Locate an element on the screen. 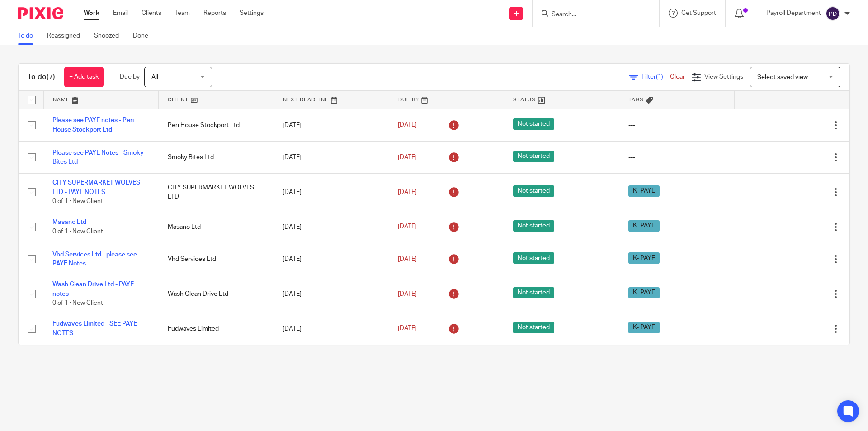 The height and width of the screenshot is (431, 868). a: Fudwaves Limited - SEE PAYE NOTES is located at coordinates (95, 329).